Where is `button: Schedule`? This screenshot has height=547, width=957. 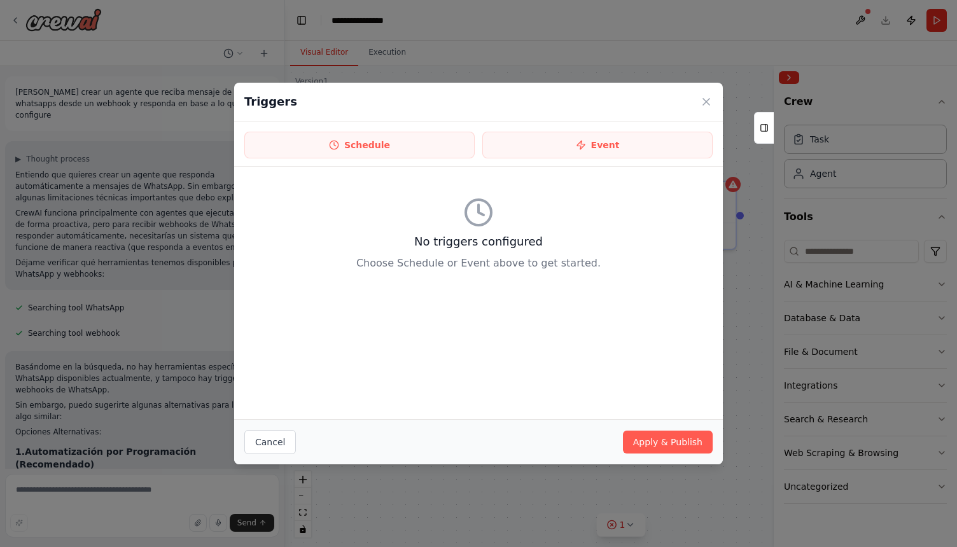
button: Schedule is located at coordinates (360, 145).